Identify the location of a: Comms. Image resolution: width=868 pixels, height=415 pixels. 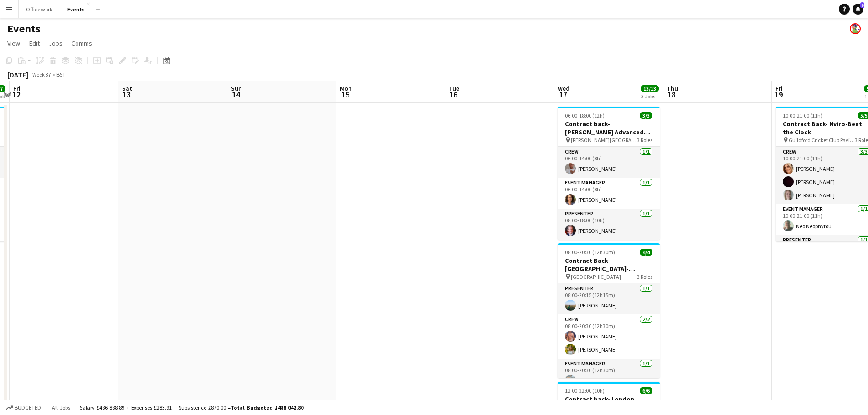
(81, 43).